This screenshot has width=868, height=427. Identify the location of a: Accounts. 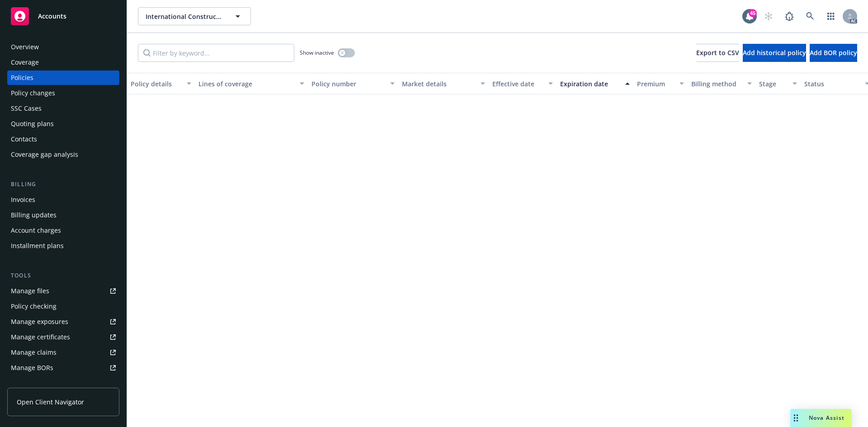
(63, 16).